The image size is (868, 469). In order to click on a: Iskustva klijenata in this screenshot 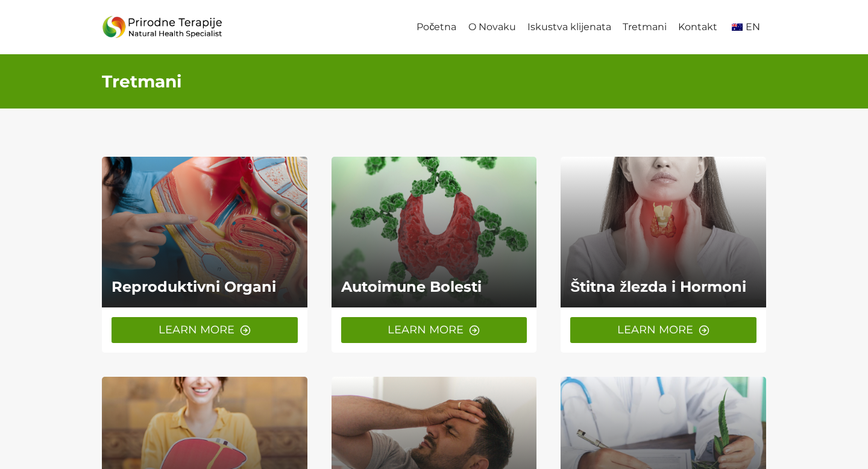, I will do `click(569, 27)`.